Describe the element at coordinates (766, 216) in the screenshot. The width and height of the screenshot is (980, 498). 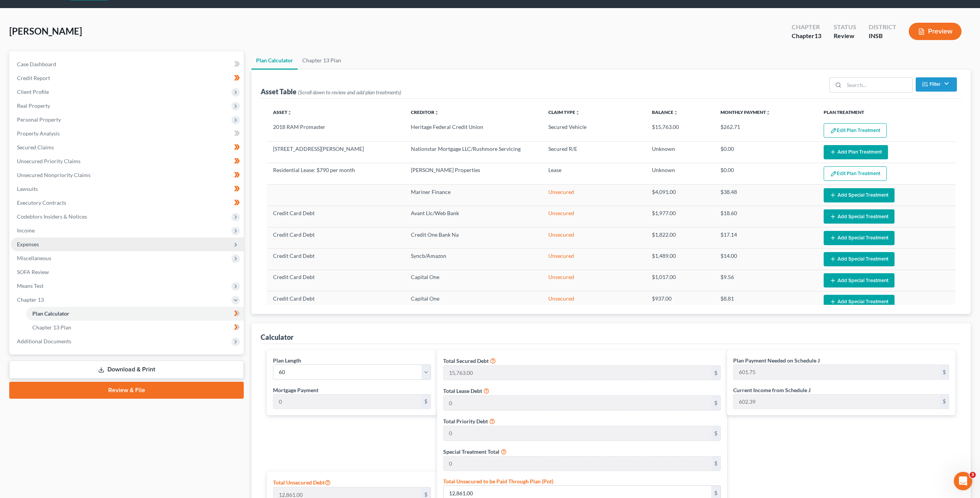
I see `td: $18.60` at that location.